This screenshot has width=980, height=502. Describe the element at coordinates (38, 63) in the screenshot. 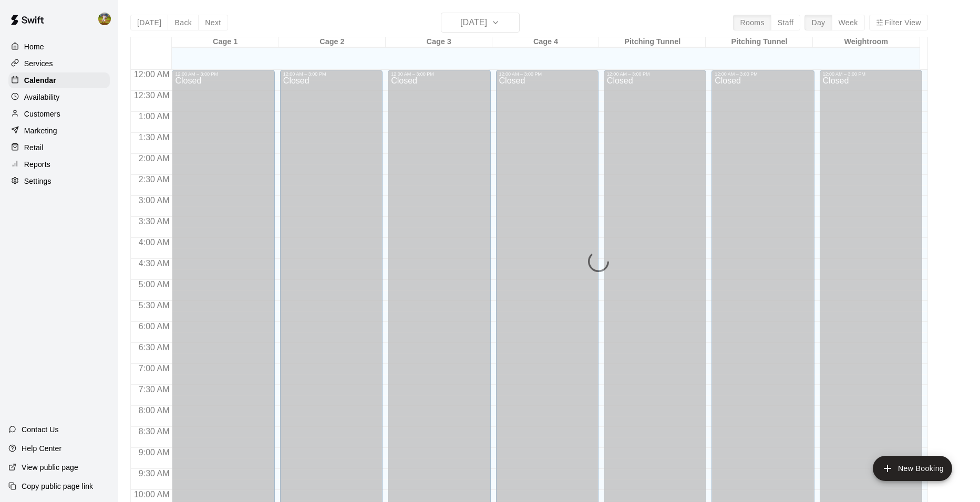

I see `p: Services` at that location.